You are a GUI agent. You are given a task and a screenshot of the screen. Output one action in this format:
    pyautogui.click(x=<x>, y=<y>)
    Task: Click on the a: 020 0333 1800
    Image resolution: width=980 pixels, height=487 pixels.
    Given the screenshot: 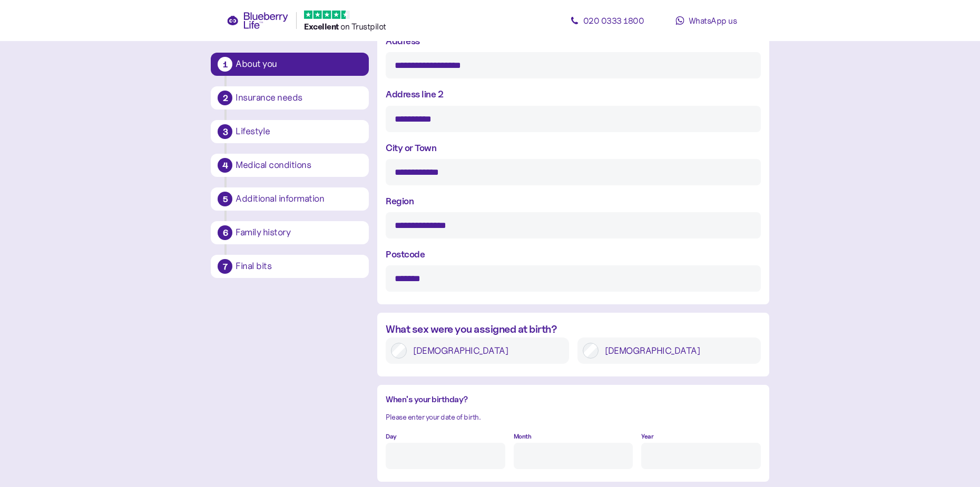 What is the action you would take?
    pyautogui.click(x=607, y=21)
    